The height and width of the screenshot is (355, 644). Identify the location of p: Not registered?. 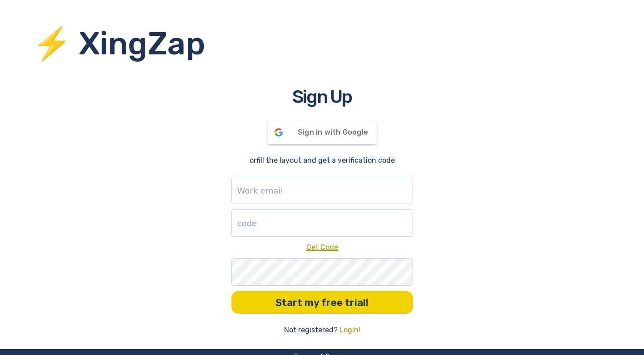
(311, 331).